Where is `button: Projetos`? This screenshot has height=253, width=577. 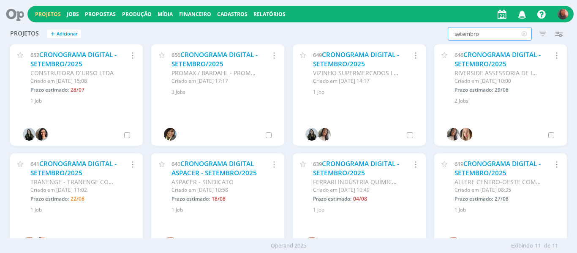 button: Projetos is located at coordinates (48, 14).